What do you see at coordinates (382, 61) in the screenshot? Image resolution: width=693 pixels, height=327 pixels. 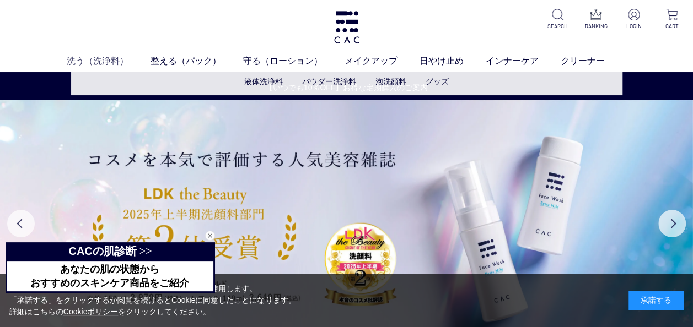 I see `a: メイクアップ` at bounding box center [382, 61].